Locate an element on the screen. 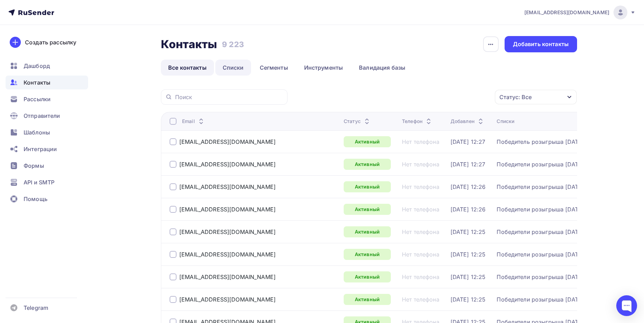 The image size is (644, 323). span: Дашборд is located at coordinates (37, 66).